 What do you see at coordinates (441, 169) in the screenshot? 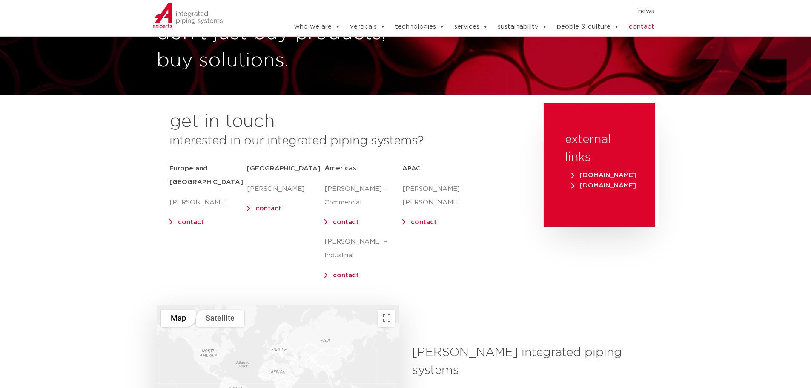
I see `h5: APAC` at bounding box center [441, 169].